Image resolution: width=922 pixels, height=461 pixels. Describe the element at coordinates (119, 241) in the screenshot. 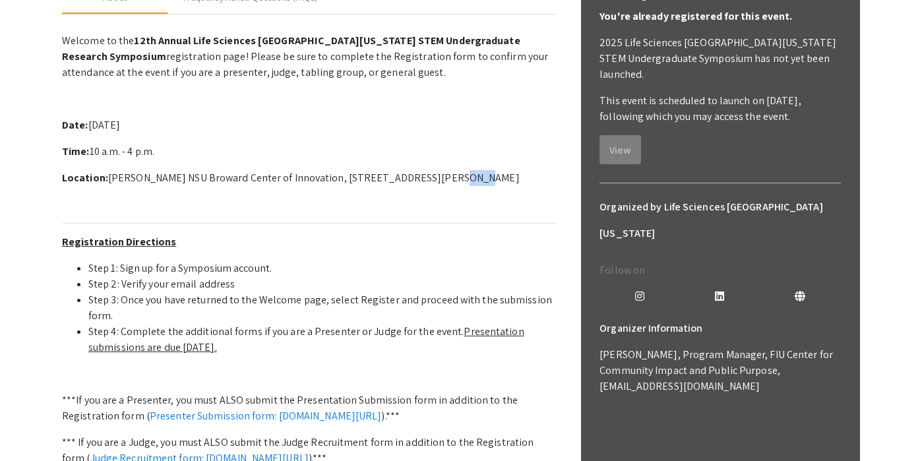

I see `u: Registration Directions` at that location.